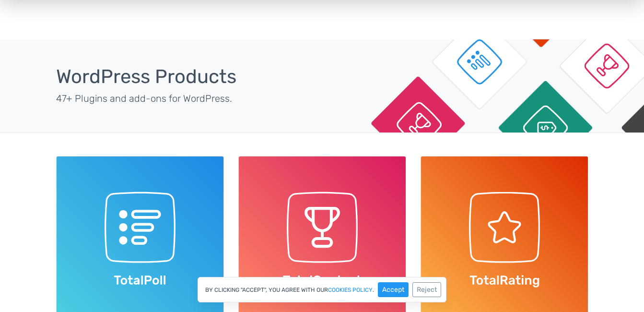 The height and width of the screenshot is (312, 644). Describe the element at coordinates (350, 289) in the screenshot. I see `a: cookies policy` at that location.